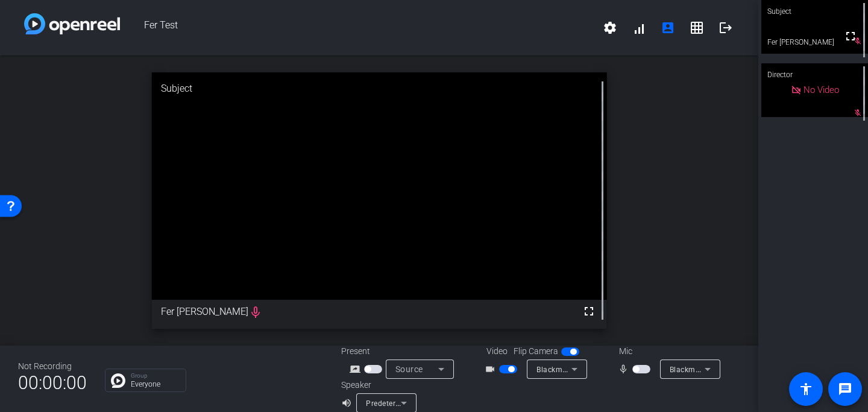  I want to click on mat-icon: videocam_outline, so click(492, 369).